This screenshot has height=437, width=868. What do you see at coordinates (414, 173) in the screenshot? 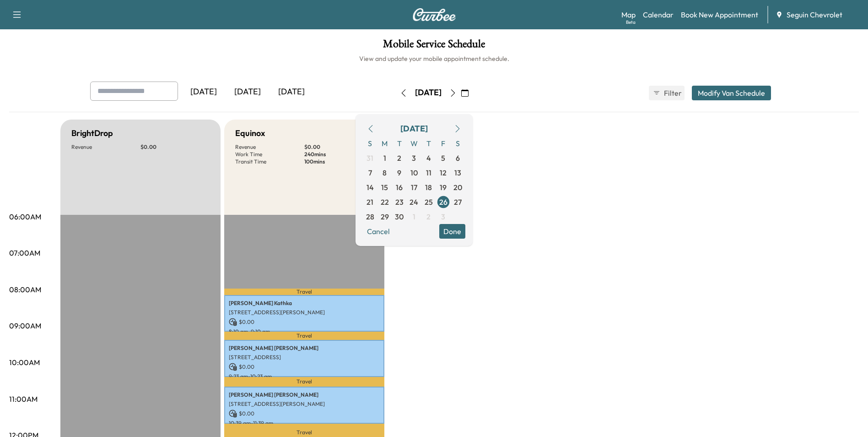
I see `span: 10` at bounding box center [414, 173].